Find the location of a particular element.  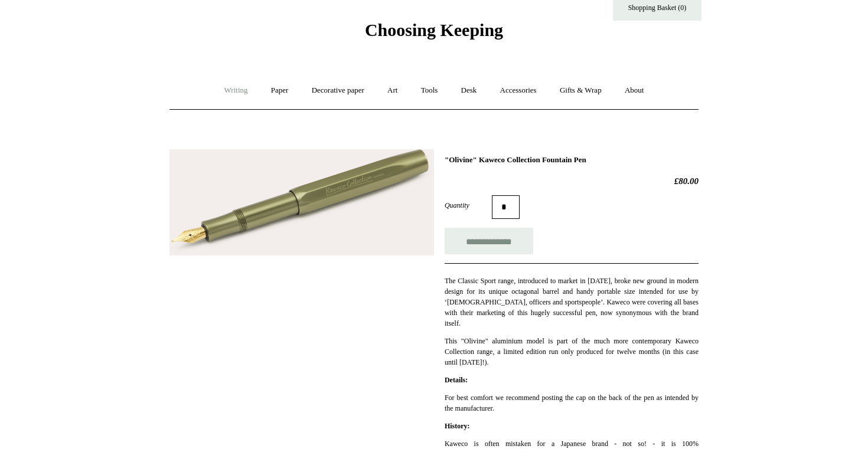

a: Writing is located at coordinates (236, 91).